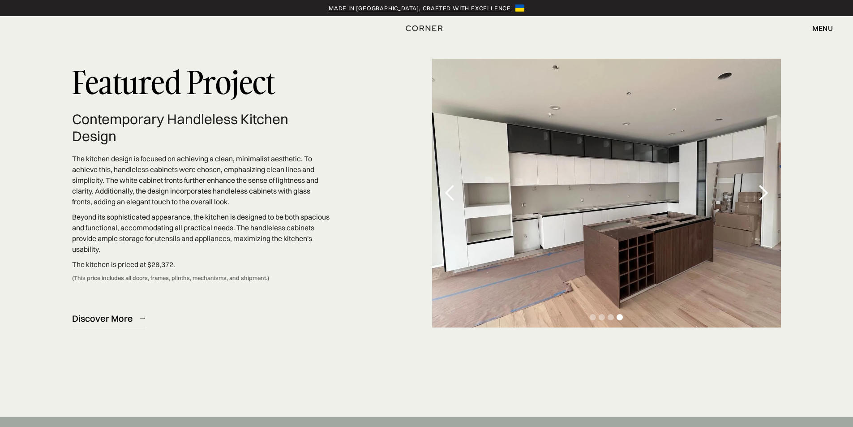  I want to click on p: Featured Project, so click(173, 82).